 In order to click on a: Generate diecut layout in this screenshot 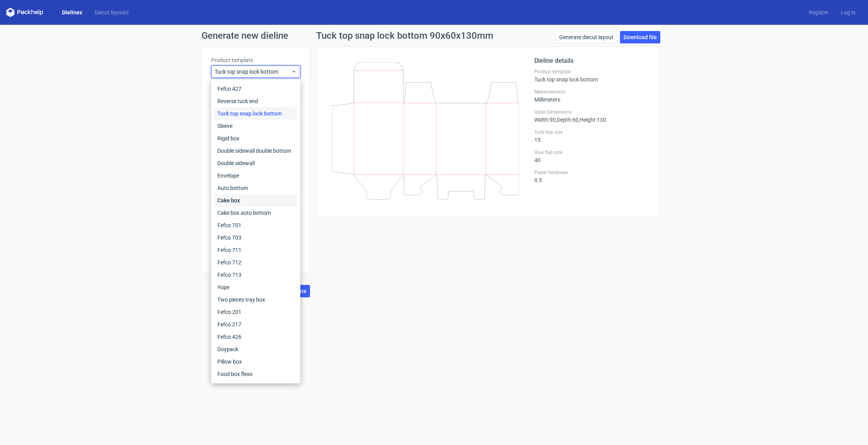, I will do `click(587, 37)`.